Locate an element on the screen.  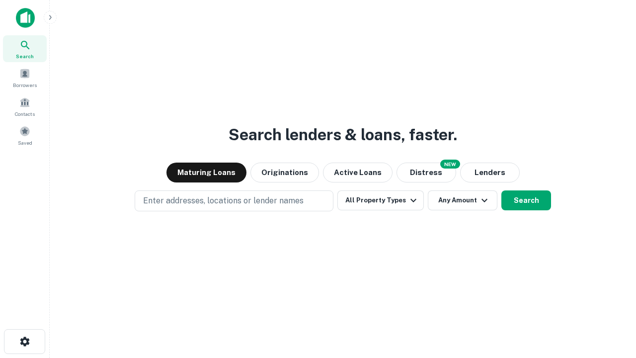
a: Borrowers is located at coordinates (25, 78).